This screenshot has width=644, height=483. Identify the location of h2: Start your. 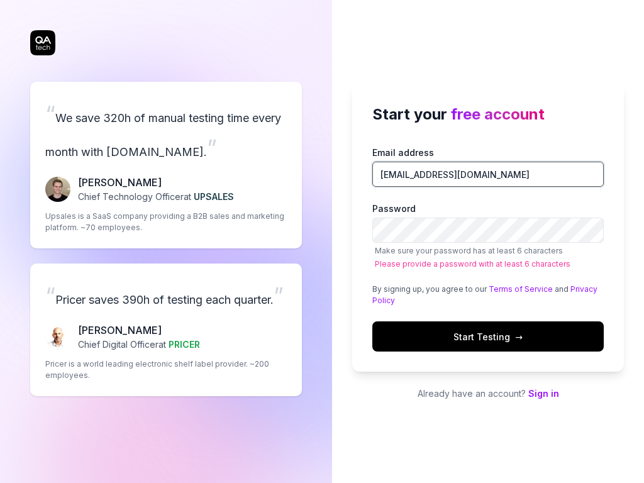
(488, 115).